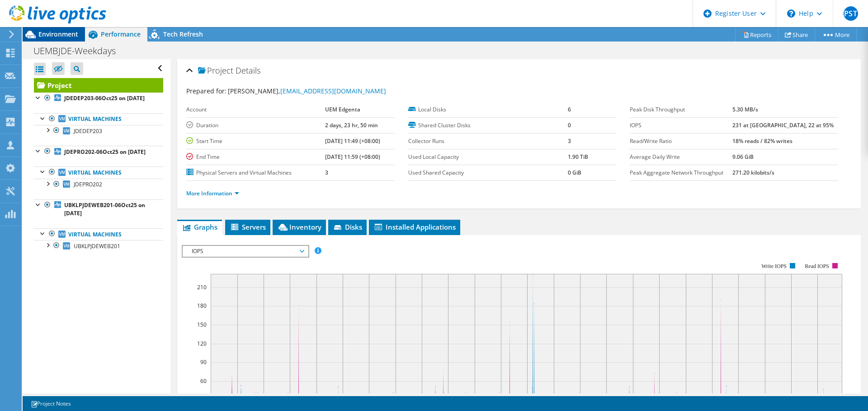 Image resolution: width=868 pixels, height=411 pixels. Describe the element at coordinates (680, 141) in the screenshot. I see `label: Read/Write Ratio` at that location.